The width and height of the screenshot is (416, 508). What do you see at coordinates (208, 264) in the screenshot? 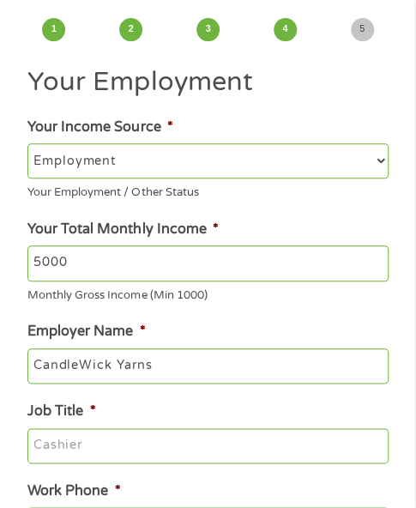
I see `input: 1800` at bounding box center [208, 264].